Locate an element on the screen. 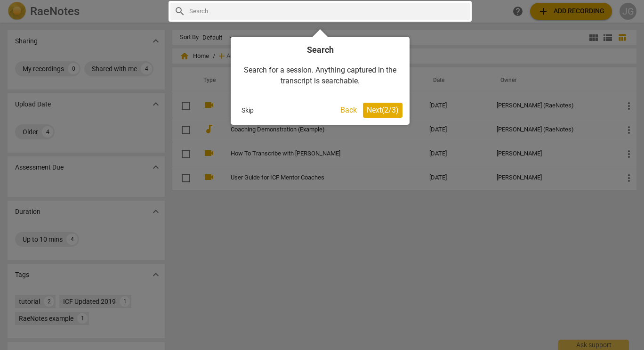 The height and width of the screenshot is (350, 644). button: Back is located at coordinates (348, 110).